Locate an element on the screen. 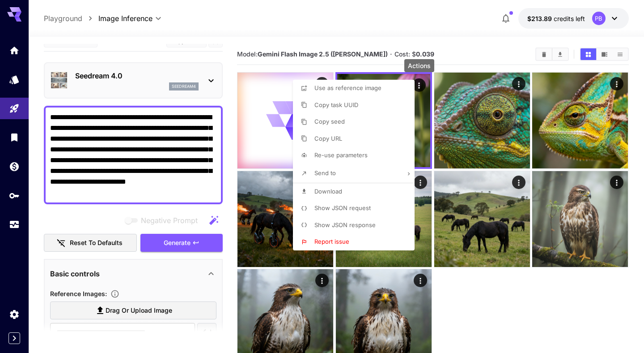 This screenshot has width=644, height=353. span: Re-use parameters is located at coordinates (341, 154).